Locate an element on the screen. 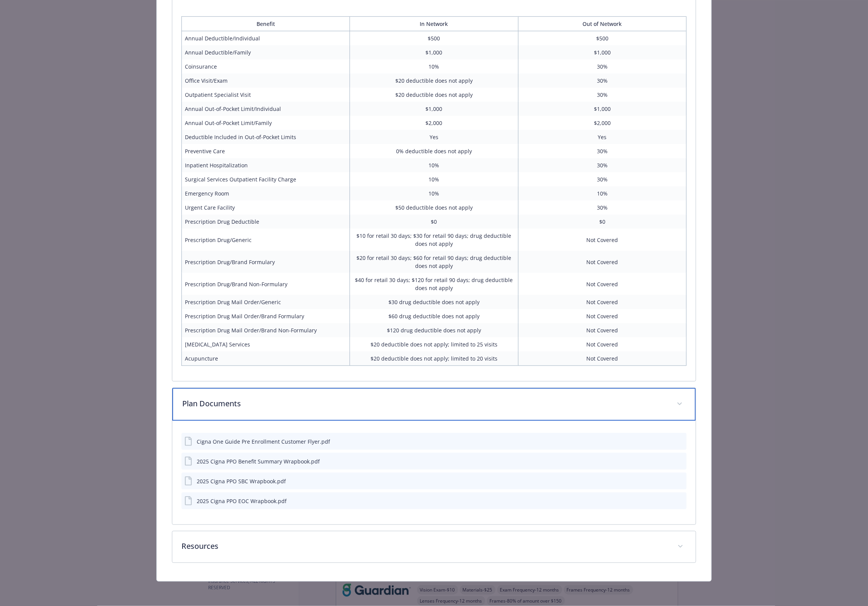  div: 2025 Cigna PPO Benefit Summary Wrapbook.pdf is located at coordinates (258, 462).